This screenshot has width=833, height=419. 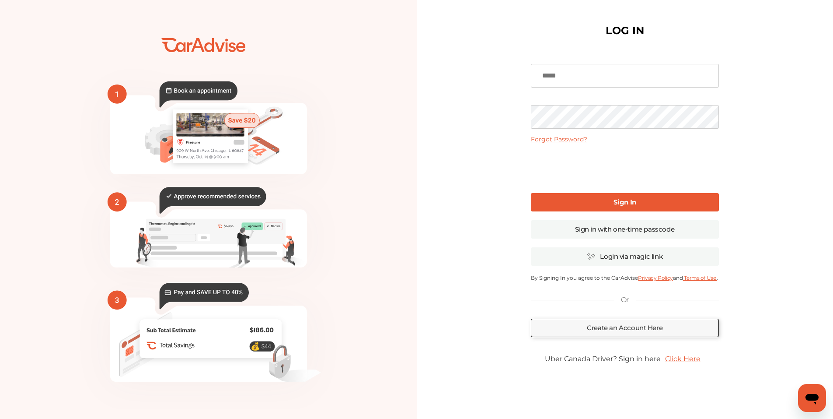 What do you see at coordinates (625, 328) in the screenshot?
I see `a: Create an Account Here` at bounding box center [625, 328].